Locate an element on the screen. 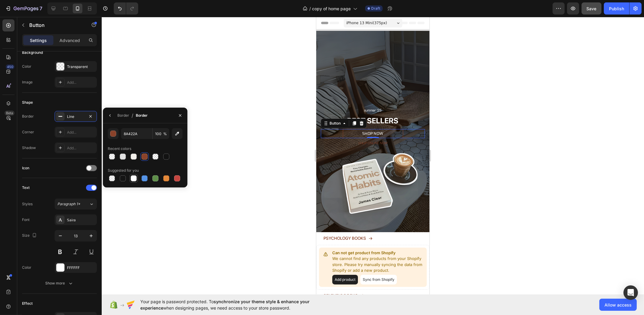  div: Image is located at coordinates (27, 82).